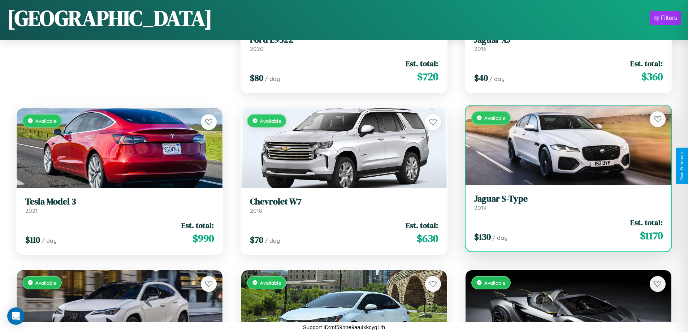  I want to click on span: $ 110, so click(32, 239).